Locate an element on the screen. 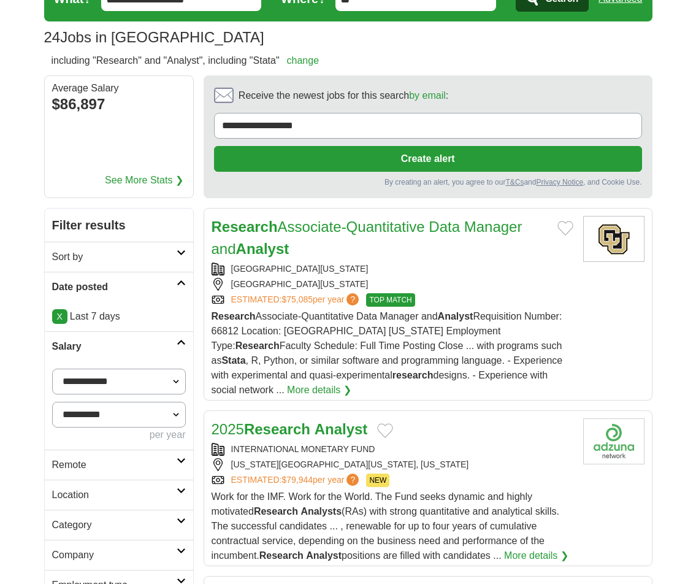 The height and width of the screenshot is (584, 696). button: Create alert is located at coordinates (428, 159).